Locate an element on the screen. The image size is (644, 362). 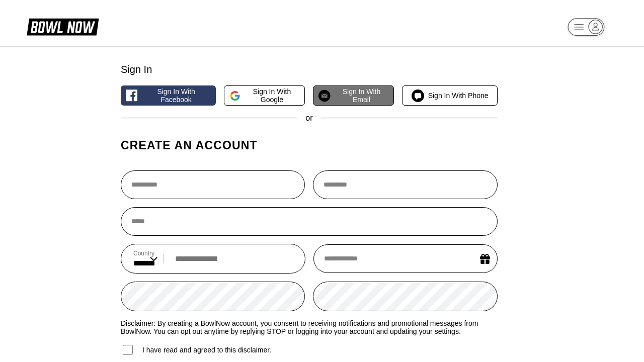
span: Sign in with Google is located at coordinates (271, 96).